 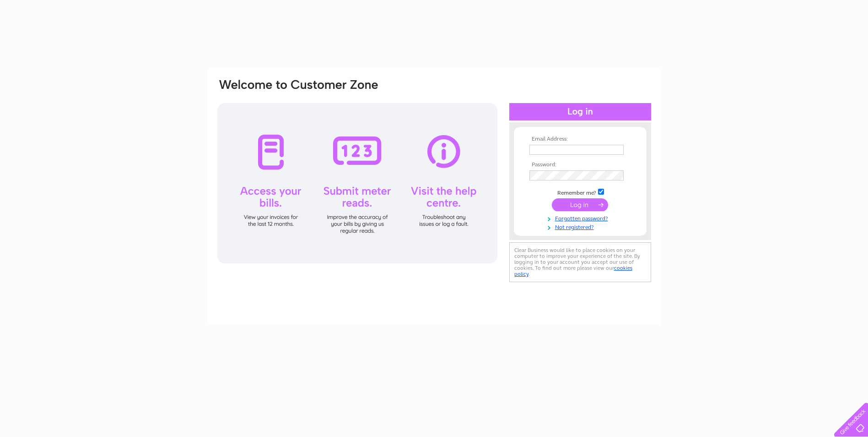 What do you see at coordinates (581, 226) in the screenshot?
I see `a: Not registered?` at bounding box center [581, 226].